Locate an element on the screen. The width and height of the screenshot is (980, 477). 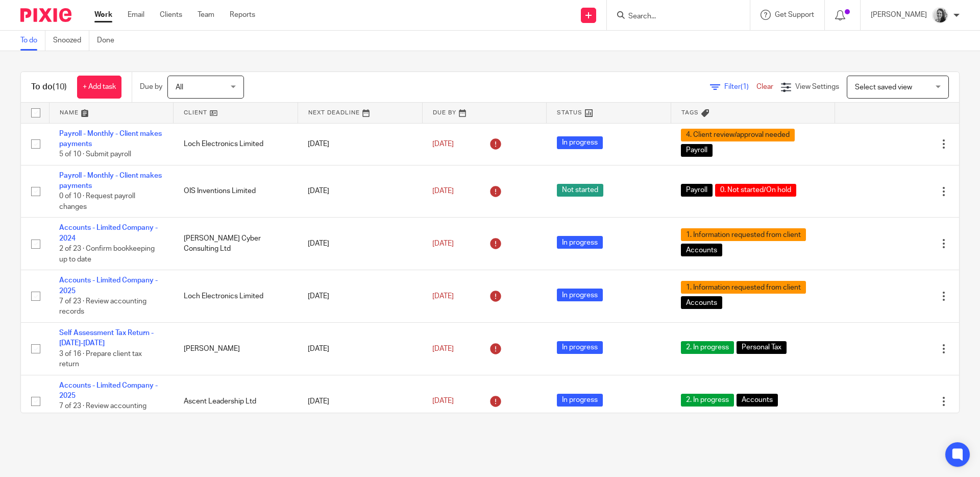
span: Personal Tax is located at coordinates (762, 348).